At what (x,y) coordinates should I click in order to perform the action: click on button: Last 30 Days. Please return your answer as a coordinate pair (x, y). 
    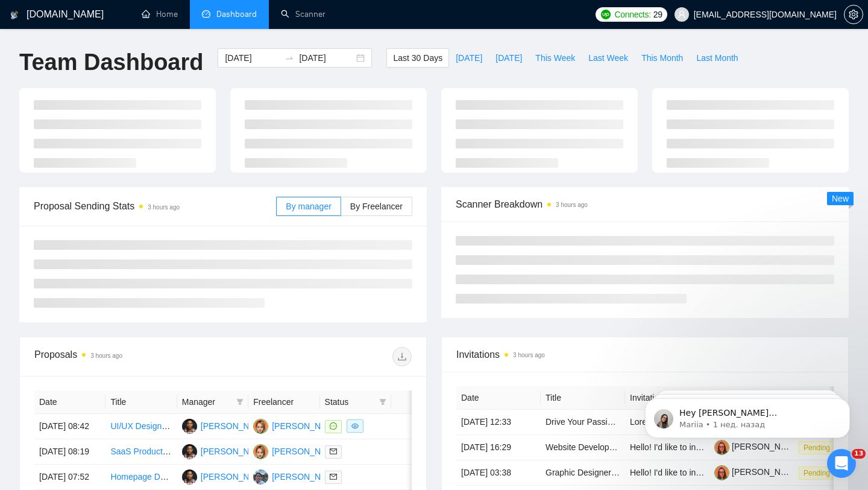
    Looking at the image, I should click on (417, 58).